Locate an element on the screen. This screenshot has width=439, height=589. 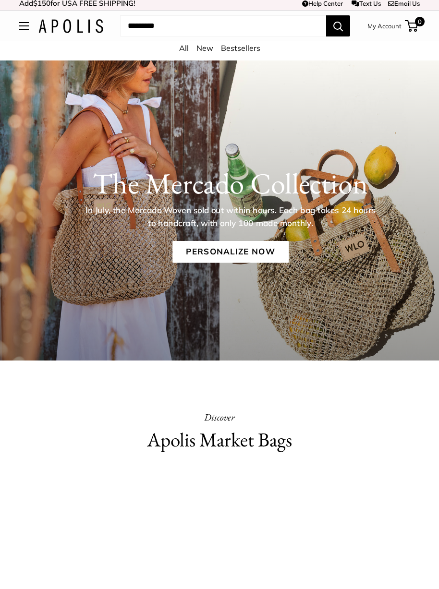
a: Bestsellers is located at coordinates (240, 48).